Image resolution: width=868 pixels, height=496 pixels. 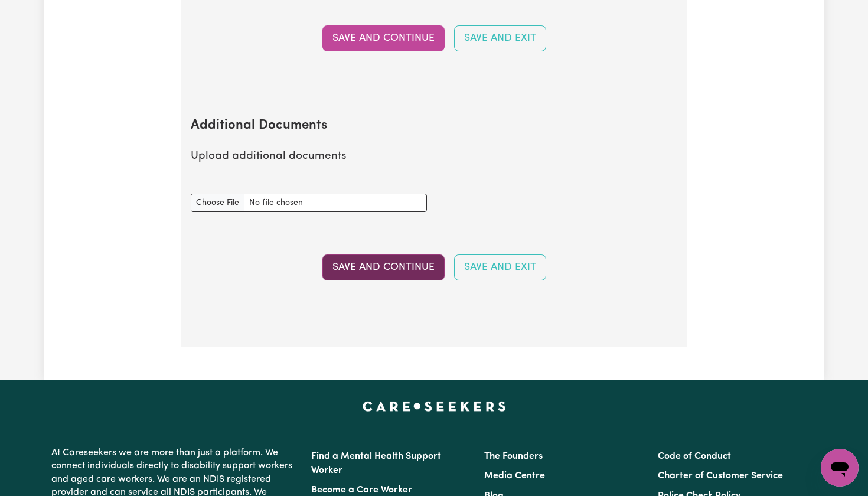 I want to click on a: Media Centre, so click(x=514, y=475).